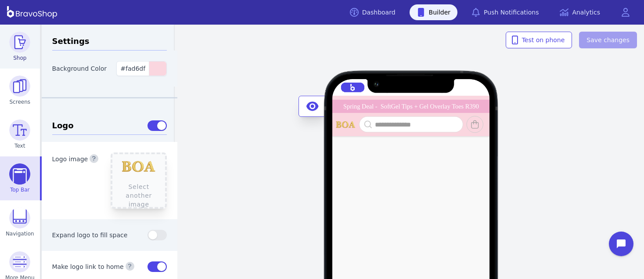  What do you see at coordinates (539, 40) in the screenshot?
I see `span: Test on phone` at bounding box center [539, 40].